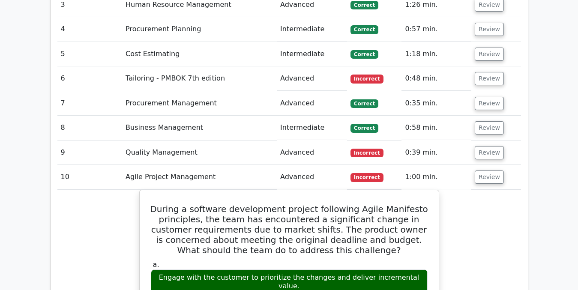 Image resolution: width=578 pixels, height=290 pixels. Describe the element at coordinates (90, 153) in the screenshot. I see `td: 9` at that location.